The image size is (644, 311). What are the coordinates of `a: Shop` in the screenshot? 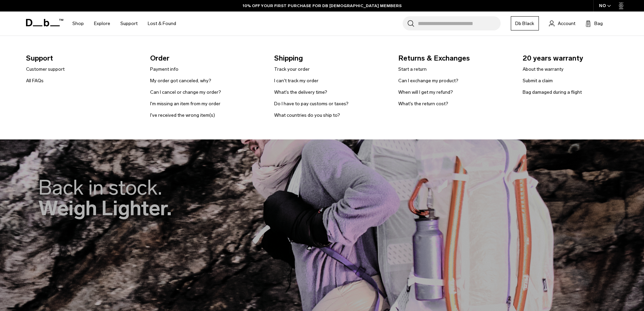 It's located at (78, 23).